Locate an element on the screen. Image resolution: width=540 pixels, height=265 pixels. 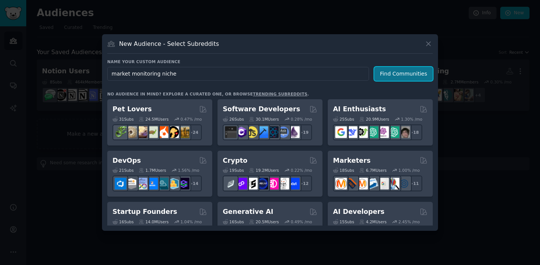
img: azuredevops is located at coordinates (120, 183).